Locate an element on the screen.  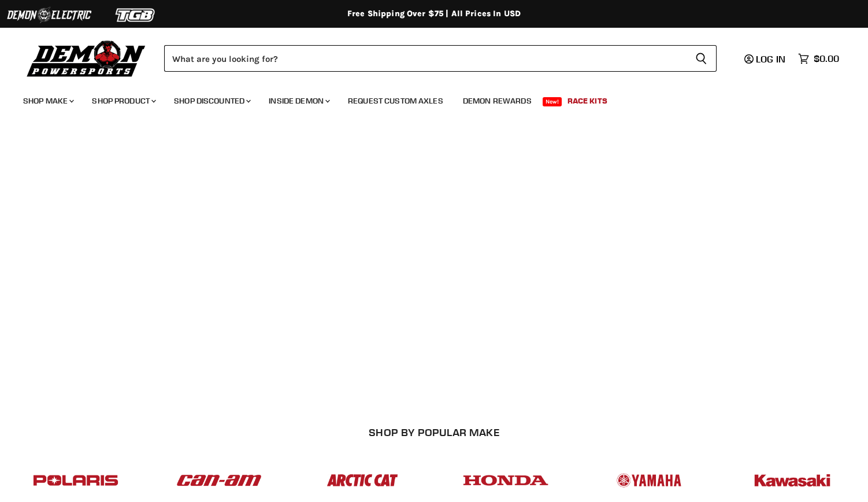
ul: Main menu is located at coordinates (425, 98).